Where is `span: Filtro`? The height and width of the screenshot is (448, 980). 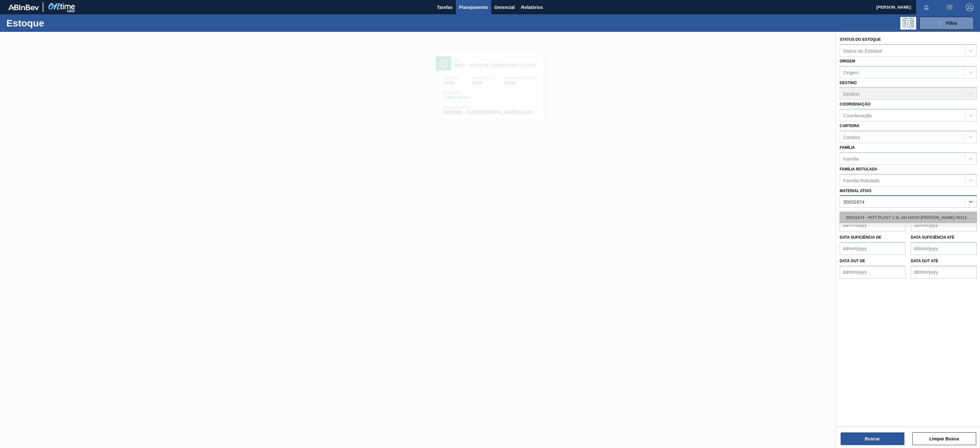
span: Filtro is located at coordinates (952, 23).